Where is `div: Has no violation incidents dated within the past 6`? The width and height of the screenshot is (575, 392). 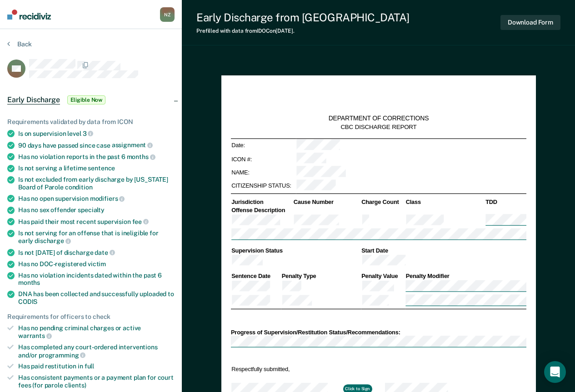 div: Has no violation incidents dated within the past 6 is located at coordinates (96, 279).